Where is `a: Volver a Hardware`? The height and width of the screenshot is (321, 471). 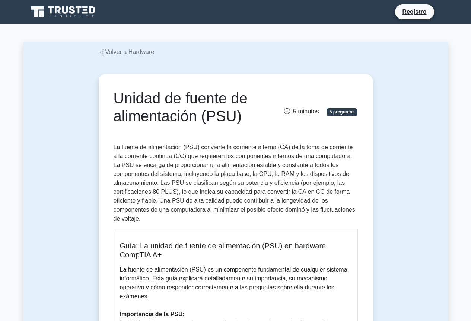
a: Volver a Hardware is located at coordinates (127, 52).